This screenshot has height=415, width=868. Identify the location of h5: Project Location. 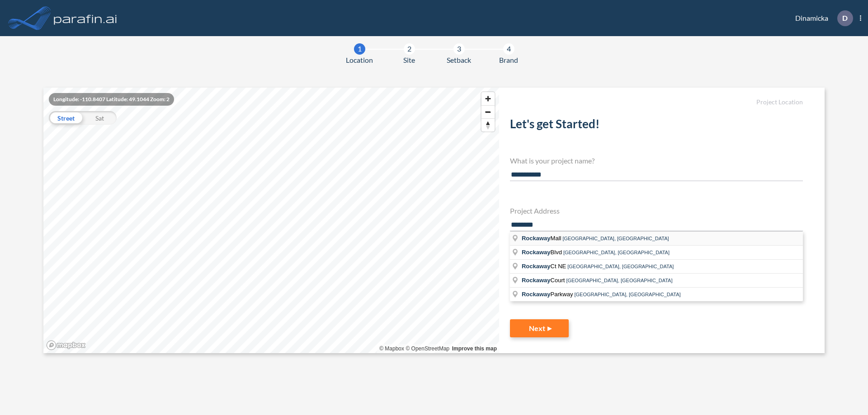
(657, 102).